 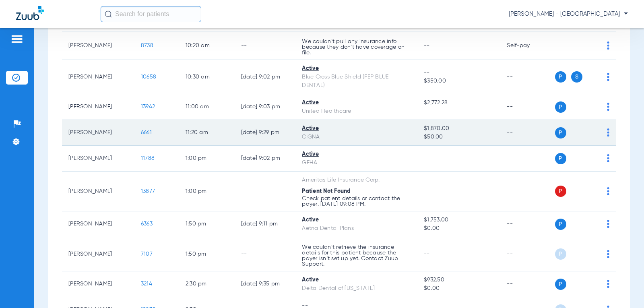 What do you see at coordinates (527, 46) in the screenshot?
I see `td: Self-pay` at bounding box center [527, 46].